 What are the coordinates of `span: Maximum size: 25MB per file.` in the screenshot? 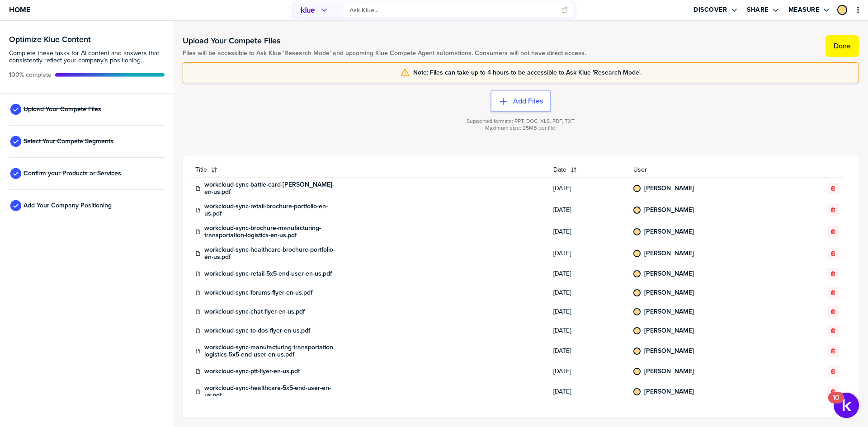 It's located at (521, 128).